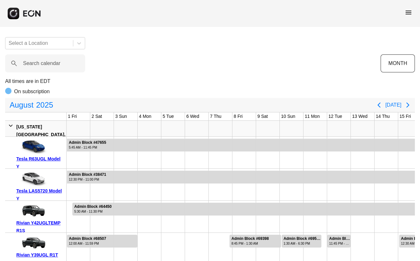  Describe the element at coordinates (72, 116) in the screenshot. I see `div: 1 Fri` at that location.